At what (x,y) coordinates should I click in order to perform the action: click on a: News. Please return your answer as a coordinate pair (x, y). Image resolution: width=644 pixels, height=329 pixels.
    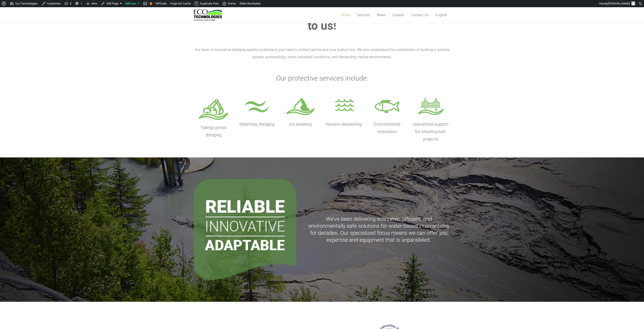
    Looking at the image, I should click on (381, 15).